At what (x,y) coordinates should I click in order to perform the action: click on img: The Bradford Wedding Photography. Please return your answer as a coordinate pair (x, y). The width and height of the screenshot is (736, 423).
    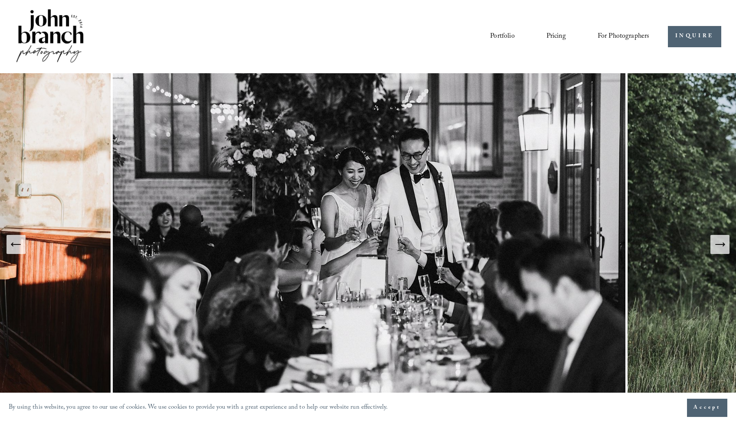
    Looking at the image, I should click on (370, 245).